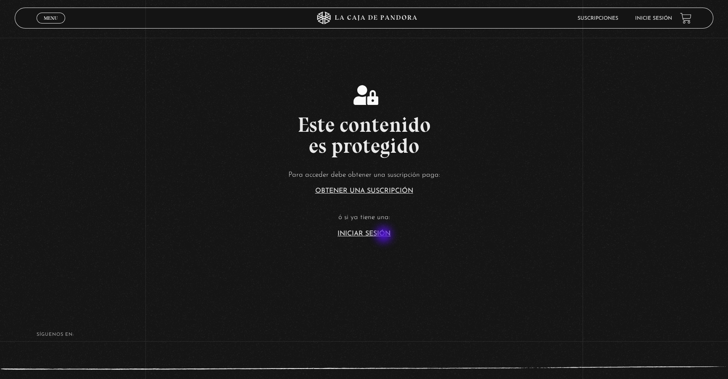 Image resolution: width=728 pixels, height=379 pixels. Describe the element at coordinates (653, 18) in the screenshot. I see `a: Inicie sesión` at that location.